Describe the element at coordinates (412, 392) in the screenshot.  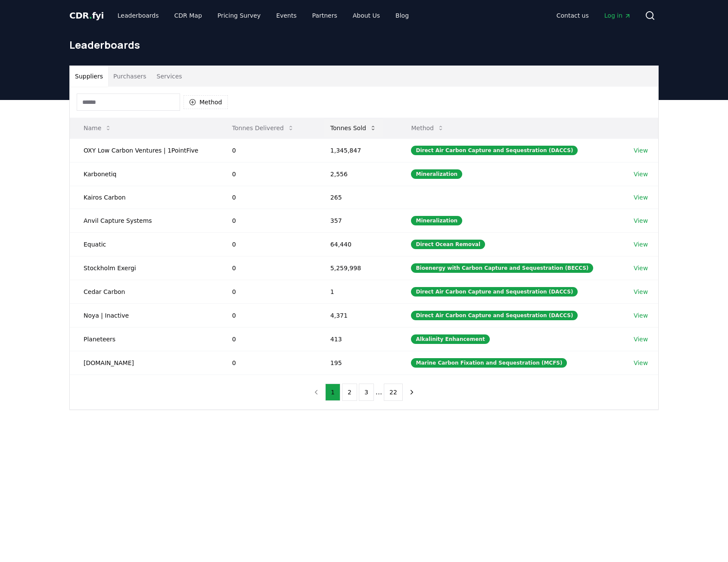
I see `button: next page` at that location.